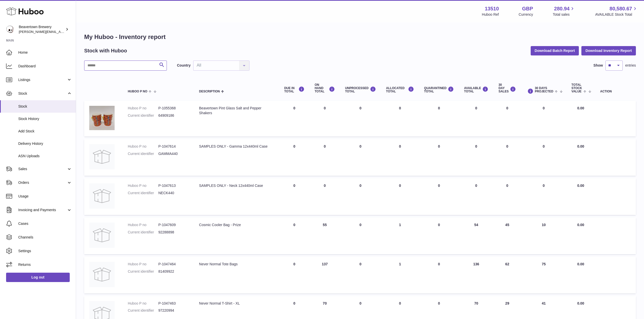 This screenshot has height=319, width=644. What do you see at coordinates (325, 275) in the screenshot?
I see `td: 137` at bounding box center [325, 275].